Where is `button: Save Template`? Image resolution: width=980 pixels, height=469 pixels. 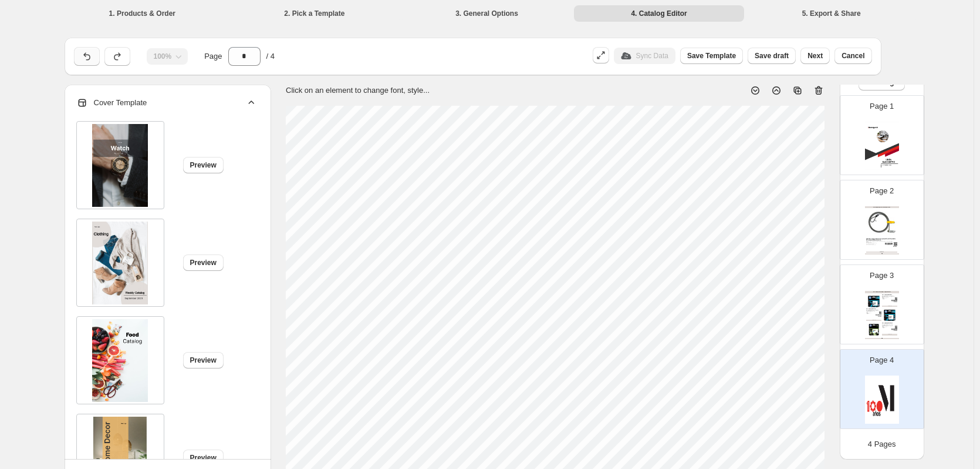 button: Save Template is located at coordinates (712, 56).